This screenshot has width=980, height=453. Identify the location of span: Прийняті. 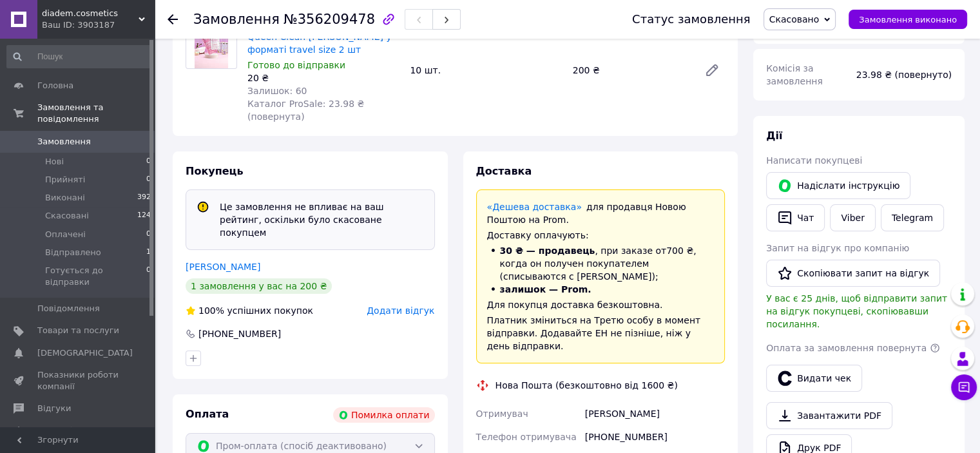
(65, 180).